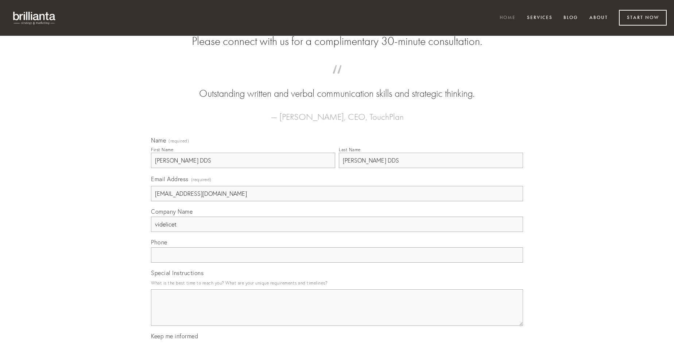 This screenshot has width=674, height=343. I want to click on blockquote: Outstanding written and verbal communication skills and strategic thinking., so click(337, 86).